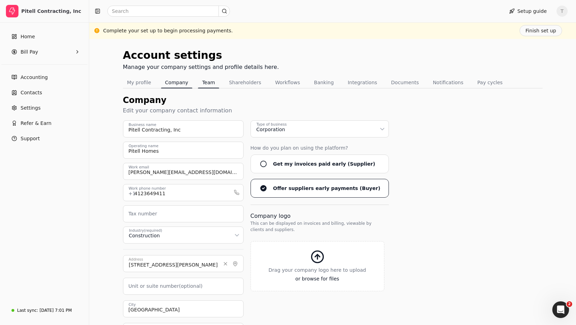 This screenshot has width=576, height=325. I want to click on button: T, so click(562, 11).